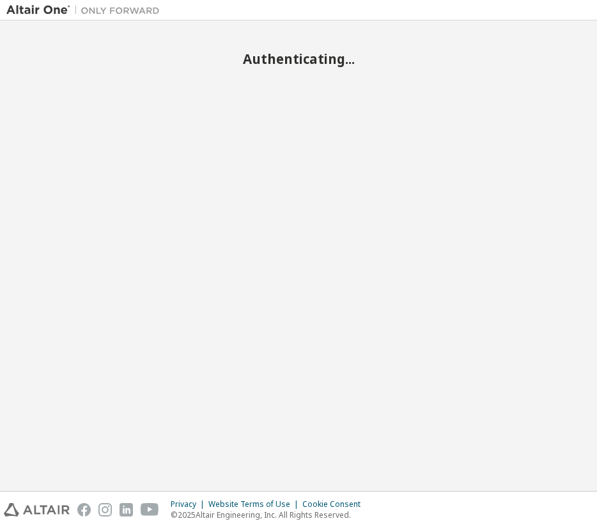 This screenshot has height=528, width=597. I want to click on img: instagram.svg, so click(105, 510).